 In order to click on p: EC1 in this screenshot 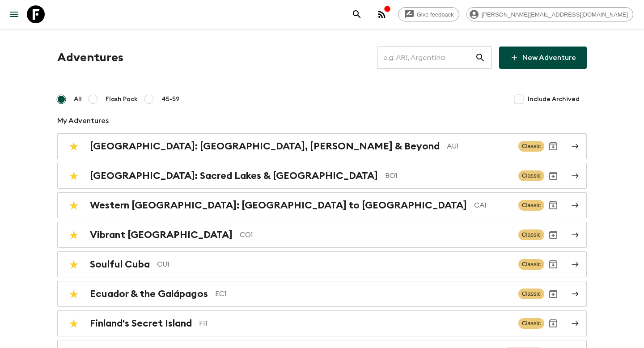, I will do `click(363, 294)`.